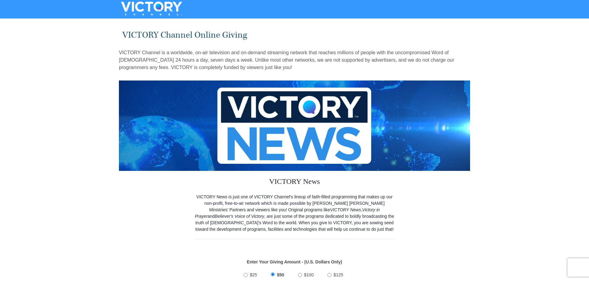 This screenshot has width=589, height=281. Describe the element at coordinates (294, 262) in the screenshot. I see `strong: Enter Your Giving Amount - (U.S. Dollars Only)` at that location.